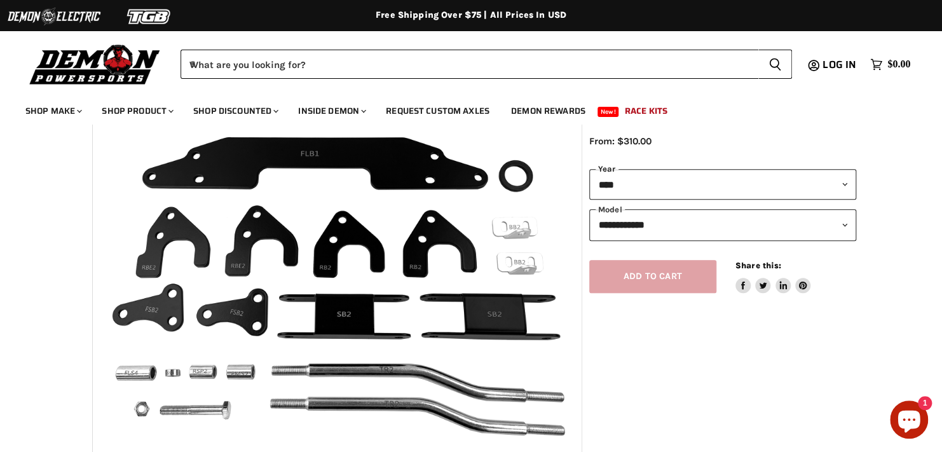  I want to click on img: Demon Powersports, so click(95, 64).